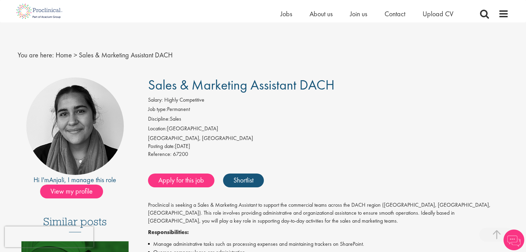 This screenshot has height=252, width=526. I want to click on a: About us, so click(321, 14).